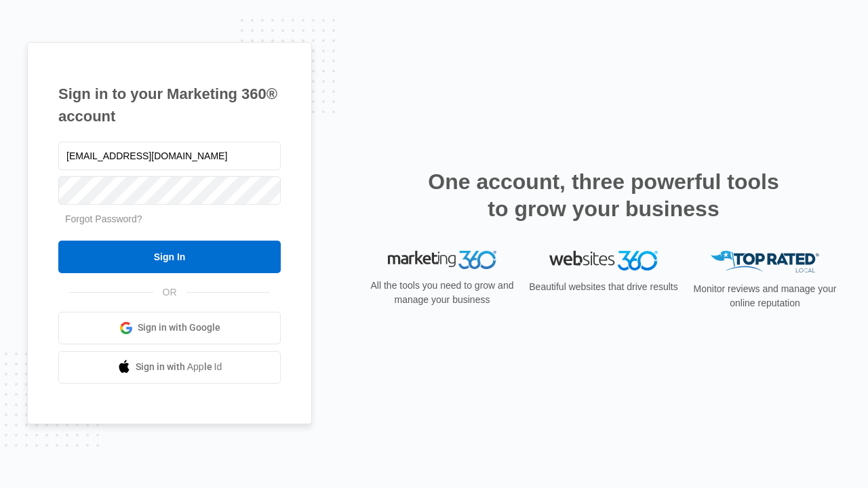  Describe the element at coordinates (169, 292) in the screenshot. I see `span: OR` at that location.